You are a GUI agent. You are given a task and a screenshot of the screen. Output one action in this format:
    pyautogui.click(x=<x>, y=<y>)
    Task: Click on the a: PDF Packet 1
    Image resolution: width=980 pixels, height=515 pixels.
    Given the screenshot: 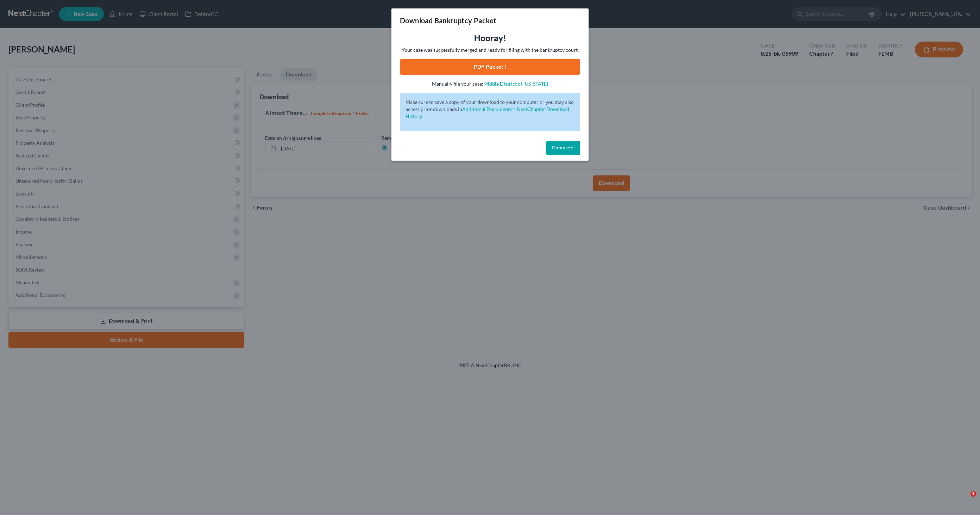 What is the action you would take?
    pyautogui.click(x=490, y=67)
    